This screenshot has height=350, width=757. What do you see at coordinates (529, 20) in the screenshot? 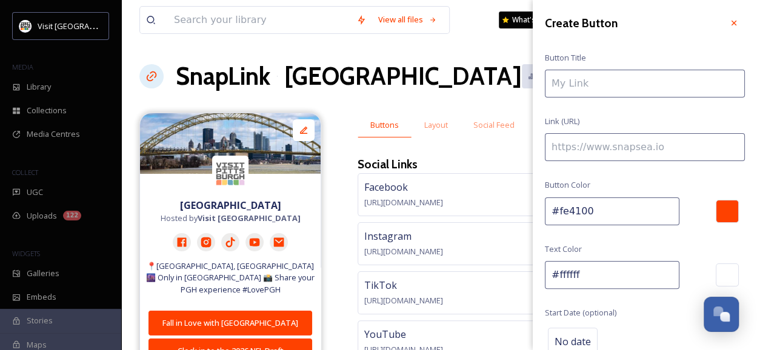
I see `div: What's New` at bounding box center [529, 20].